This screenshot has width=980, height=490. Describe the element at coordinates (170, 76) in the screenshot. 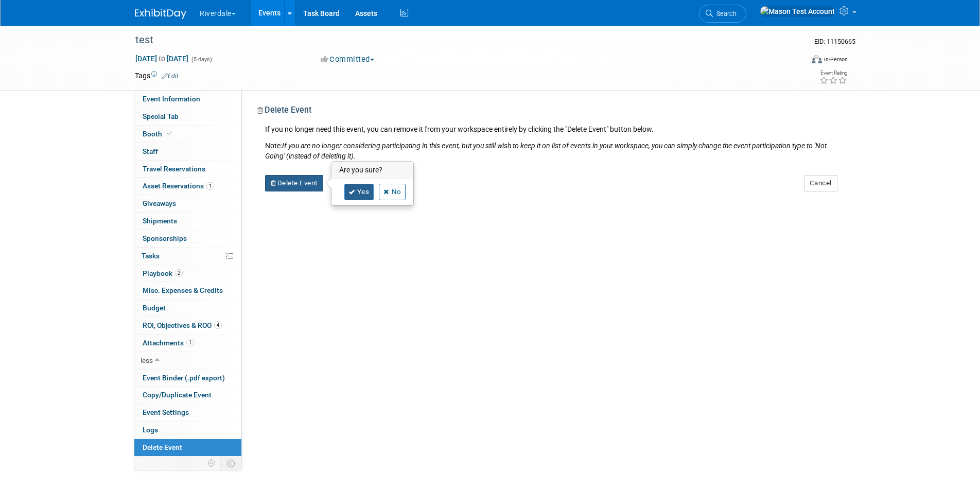

I see `a: Edit` at that location.